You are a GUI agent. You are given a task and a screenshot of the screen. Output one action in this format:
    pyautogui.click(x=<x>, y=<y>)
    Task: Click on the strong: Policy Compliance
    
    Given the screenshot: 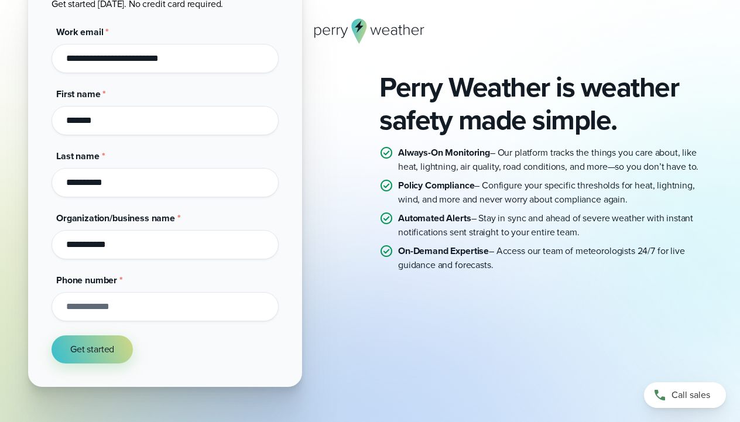 What is the action you would take?
    pyautogui.click(x=436, y=185)
    